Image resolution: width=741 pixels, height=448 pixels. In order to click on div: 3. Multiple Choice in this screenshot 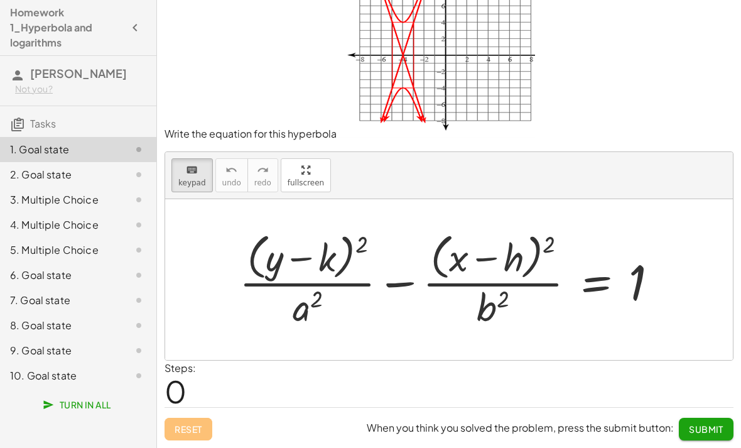, I will do `click(60, 200)`.